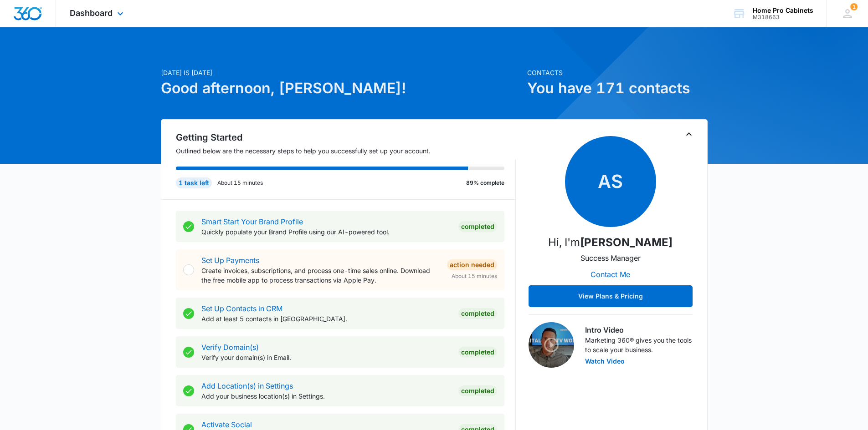 The image size is (868, 430). What do you see at coordinates (605, 361) in the screenshot?
I see `button: Watch Video` at bounding box center [605, 361].